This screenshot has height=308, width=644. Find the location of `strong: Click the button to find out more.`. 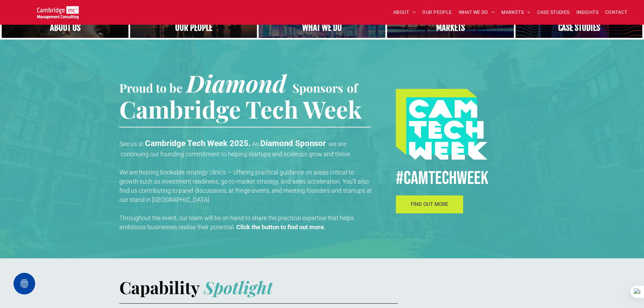

strong: Click the button to find out more. is located at coordinates (281, 227).